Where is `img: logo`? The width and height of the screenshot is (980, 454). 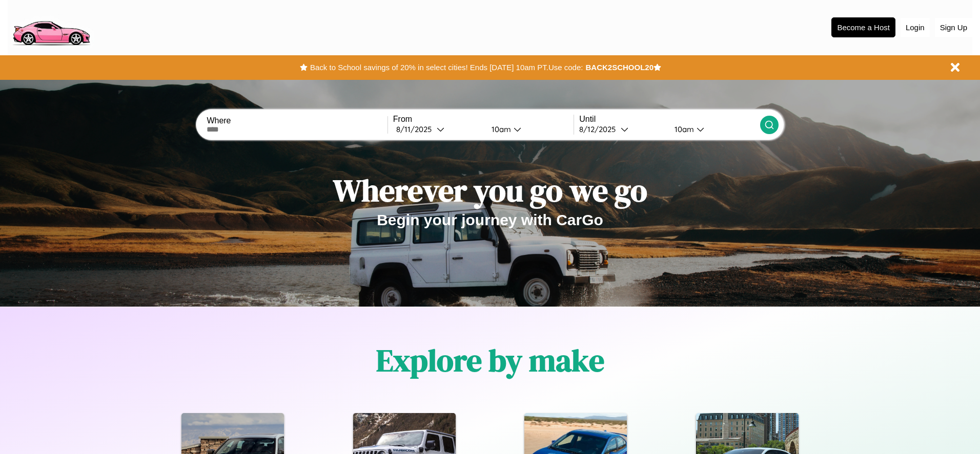 img: logo is located at coordinates (51, 26).